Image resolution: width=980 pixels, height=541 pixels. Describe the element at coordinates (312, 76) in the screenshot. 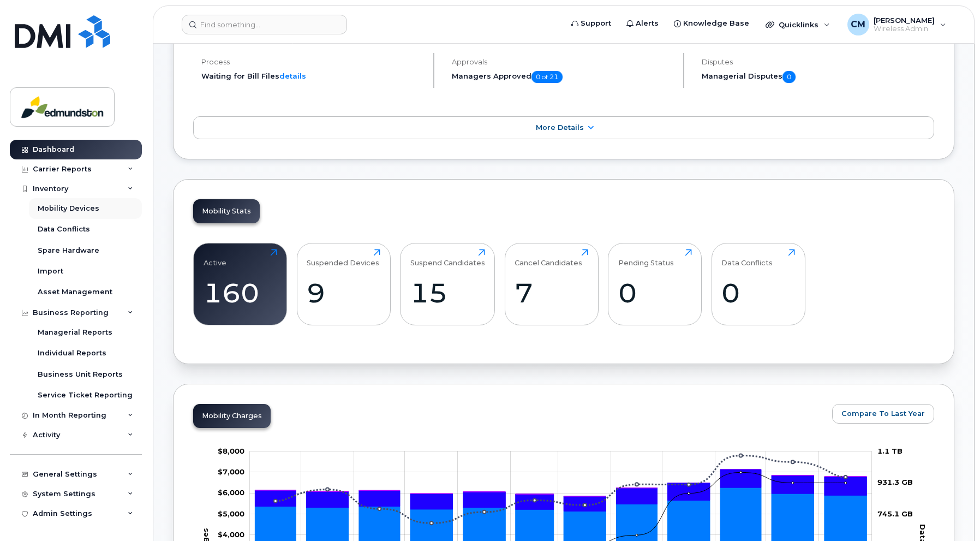

I see `li: Waiting for Bill Files` at that location.